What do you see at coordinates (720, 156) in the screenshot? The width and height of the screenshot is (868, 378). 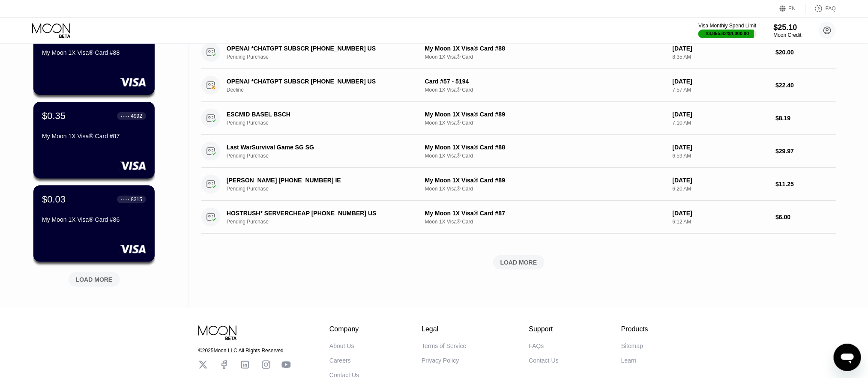 I see `div: 6:59 AM` at bounding box center [720, 156].